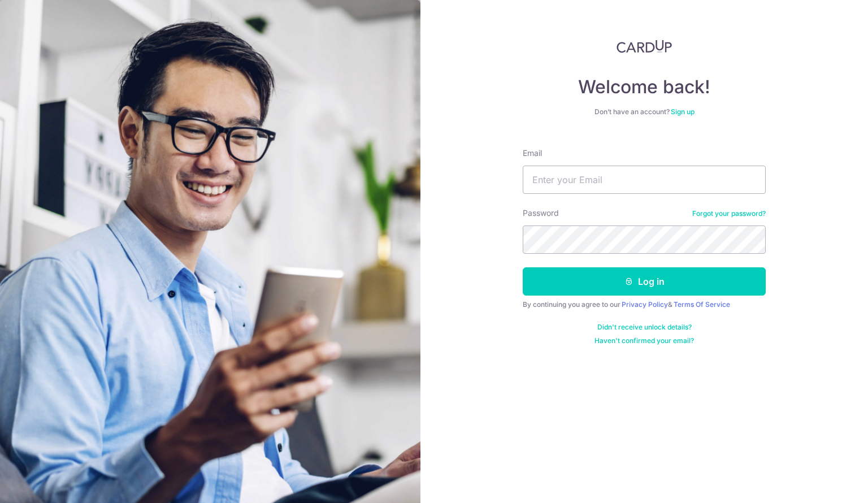 Image resolution: width=868 pixels, height=503 pixels. I want to click on input: Enter your Email, so click(644, 180).